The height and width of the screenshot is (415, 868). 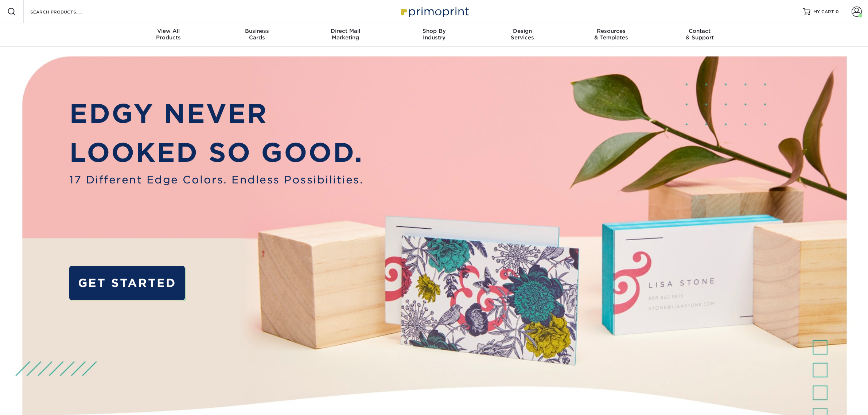 What do you see at coordinates (611, 31) in the screenshot?
I see `span: Resources` at bounding box center [611, 31].